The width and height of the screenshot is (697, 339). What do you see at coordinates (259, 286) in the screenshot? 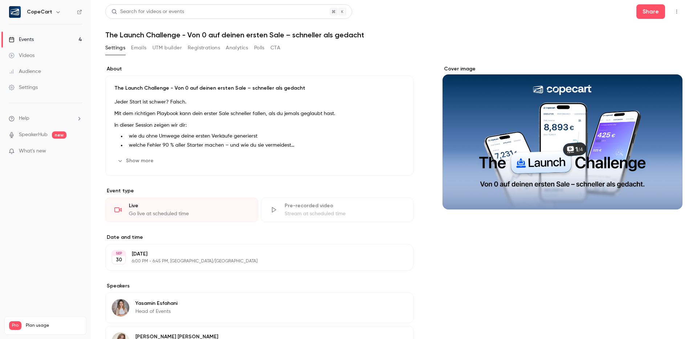
I see `label: Speakers` at bounding box center [259, 286].